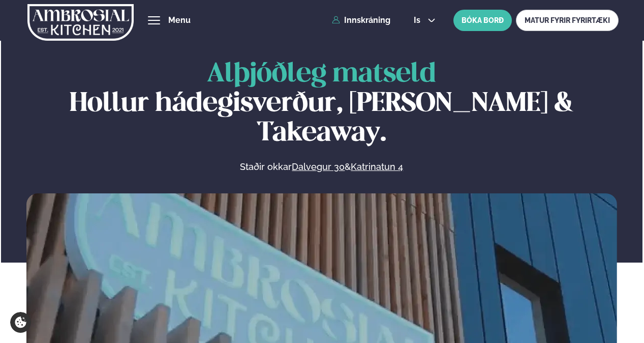 The image size is (644, 343). Describe the element at coordinates (21, 322) in the screenshot. I see `a: Cookie settings` at that location.